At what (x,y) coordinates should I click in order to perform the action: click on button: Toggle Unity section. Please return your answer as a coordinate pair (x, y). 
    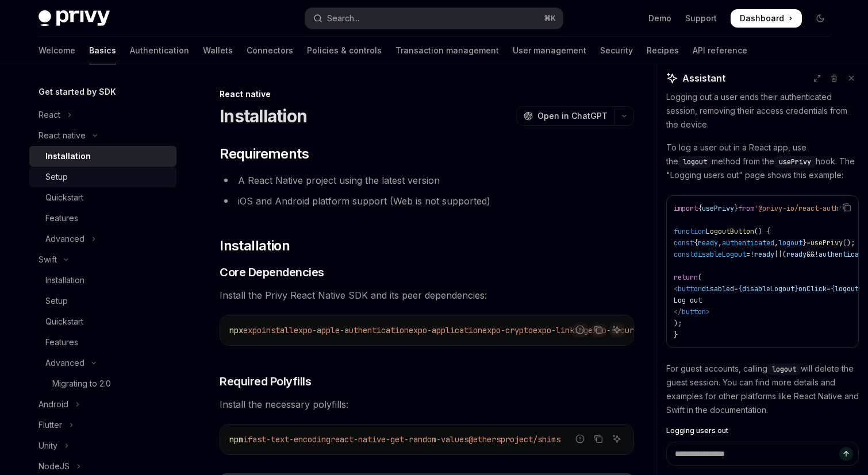
    Looking at the image, I should click on (103, 445).